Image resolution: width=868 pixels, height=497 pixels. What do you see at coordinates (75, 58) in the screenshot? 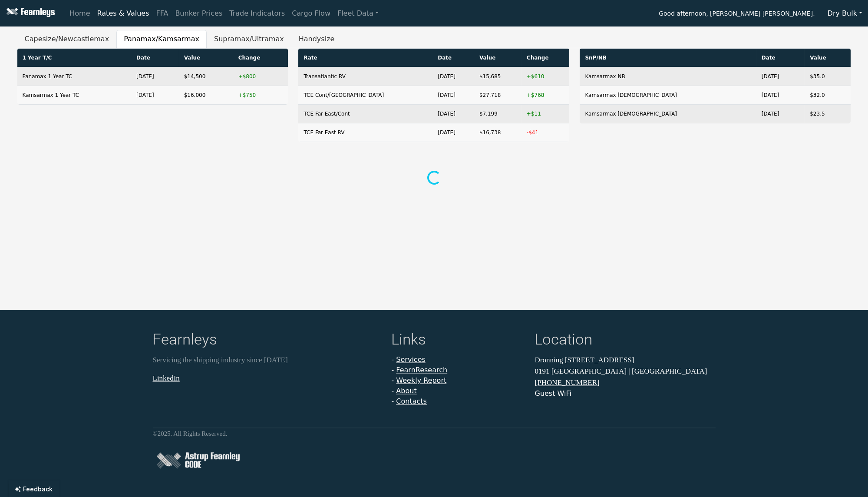
I see `th: 1 Year T/C` at bounding box center [75, 58].